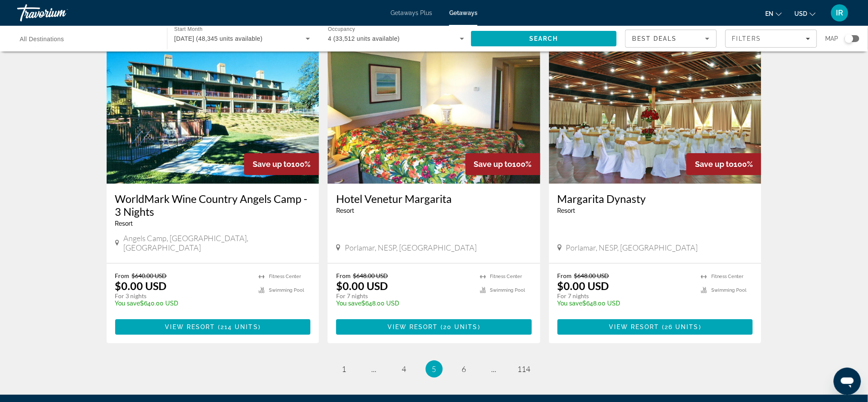  Describe the element at coordinates (341, 29) in the screenshot. I see `span: Occupancy` at that location.